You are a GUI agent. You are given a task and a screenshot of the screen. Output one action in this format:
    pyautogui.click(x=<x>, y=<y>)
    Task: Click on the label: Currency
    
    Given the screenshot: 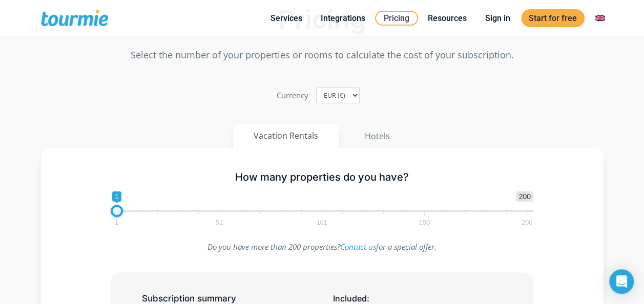 What is the action you would take?
    pyautogui.click(x=293, y=95)
    